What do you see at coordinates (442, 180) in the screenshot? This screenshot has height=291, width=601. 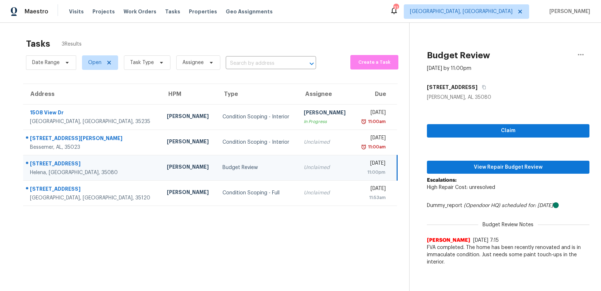 I see `b: Escalations:` at bounding box center [442, 180].